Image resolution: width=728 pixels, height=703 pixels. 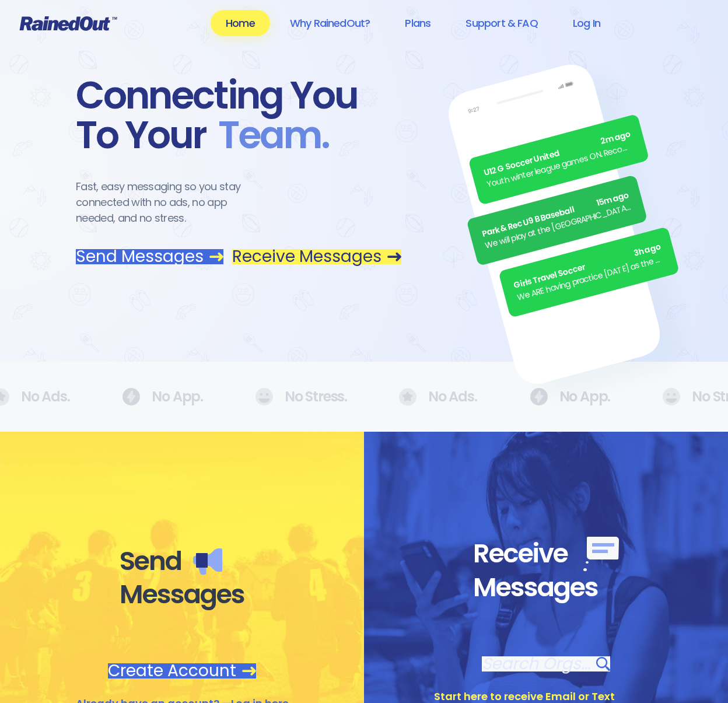 What do you see at coordinates (555, 214) in the screenshot?
I see `div: Park & Rec U9 B Baseball` at bounding box center [555, 214].